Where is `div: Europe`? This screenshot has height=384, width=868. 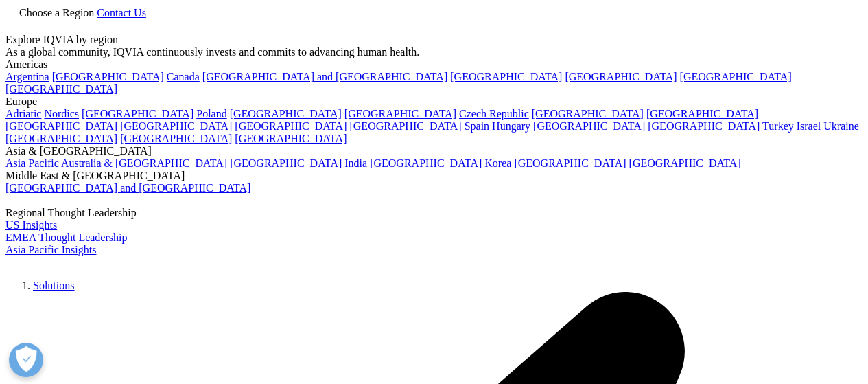 div: Europe is located at coordinates (434, 102).